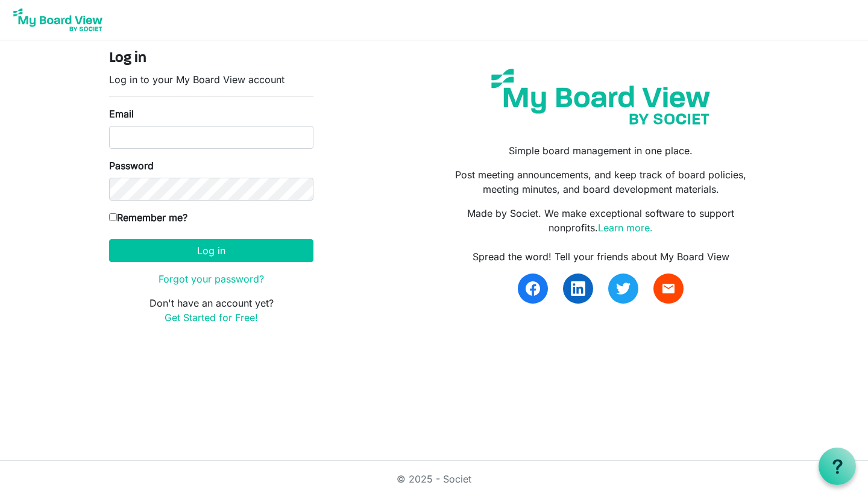  I want to click on img: linkedin.svg, so click(578, 289).